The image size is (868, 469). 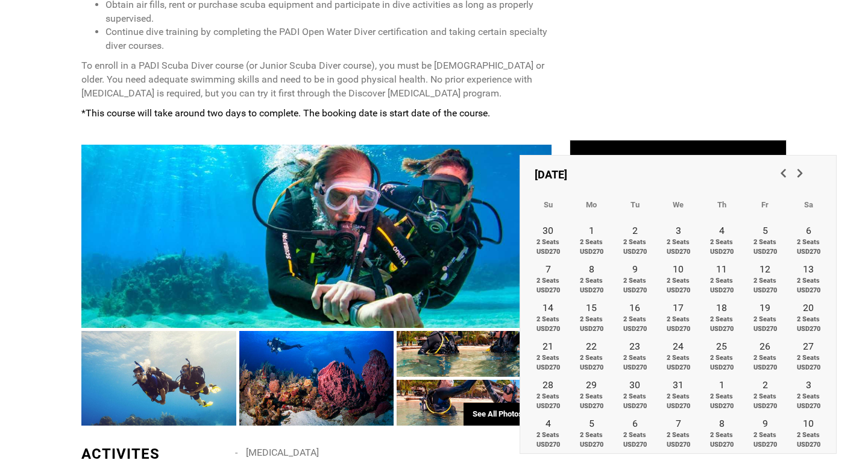 What do you see at coordinates (721, 354) in the screenshot?
I see `a: 252 SeatsUSD270` at bounding box center [721, 354].